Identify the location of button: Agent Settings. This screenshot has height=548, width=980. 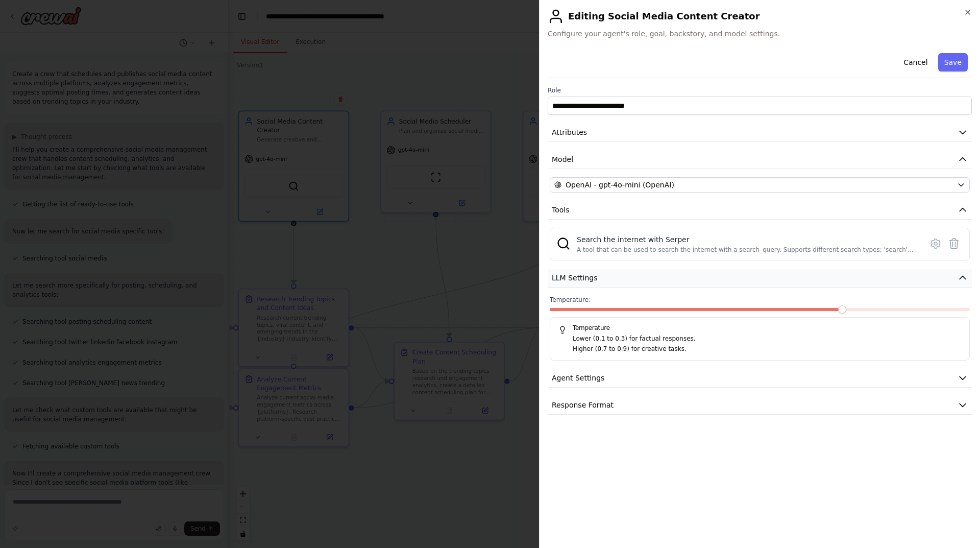
(759, 378).